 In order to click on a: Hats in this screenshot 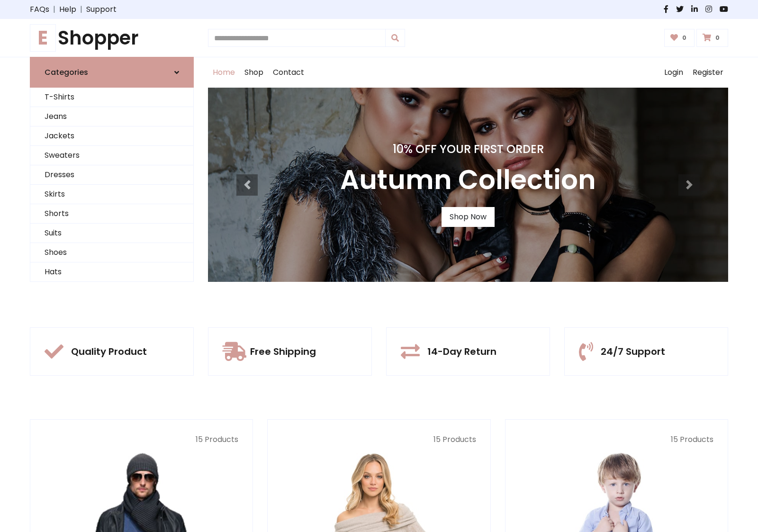, I will do `click(112, 272)`.